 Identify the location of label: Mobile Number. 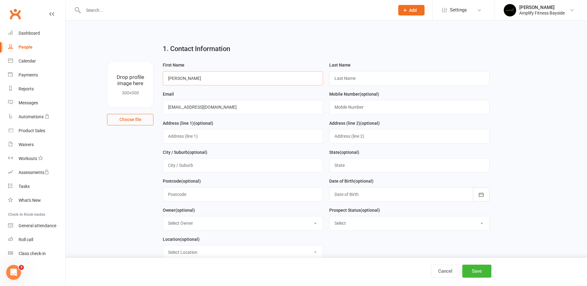
(354, 94).